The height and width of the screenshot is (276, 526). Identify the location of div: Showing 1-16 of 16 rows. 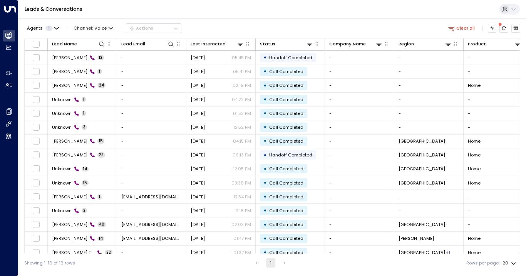
(50, 263).